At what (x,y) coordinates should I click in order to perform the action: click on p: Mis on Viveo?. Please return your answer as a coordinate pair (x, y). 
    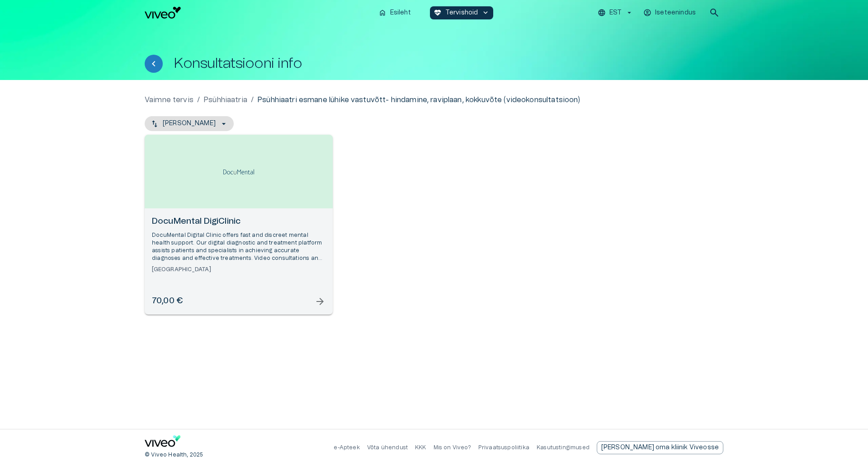
    Looking at the image, I should click on (453, 448).